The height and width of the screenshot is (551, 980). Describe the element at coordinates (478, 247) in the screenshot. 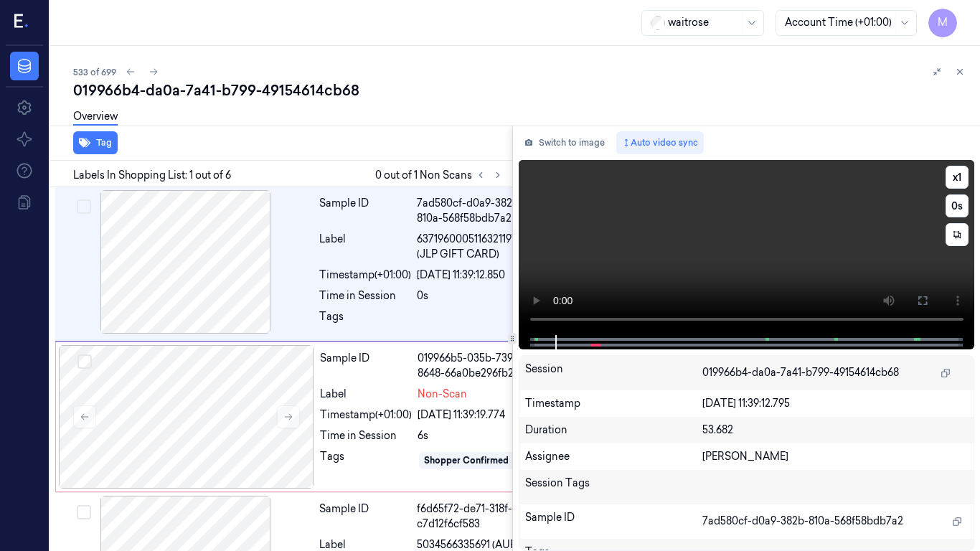

I see `span: 63719600051163211974497 (JLP GIFT CARD)` at that location.